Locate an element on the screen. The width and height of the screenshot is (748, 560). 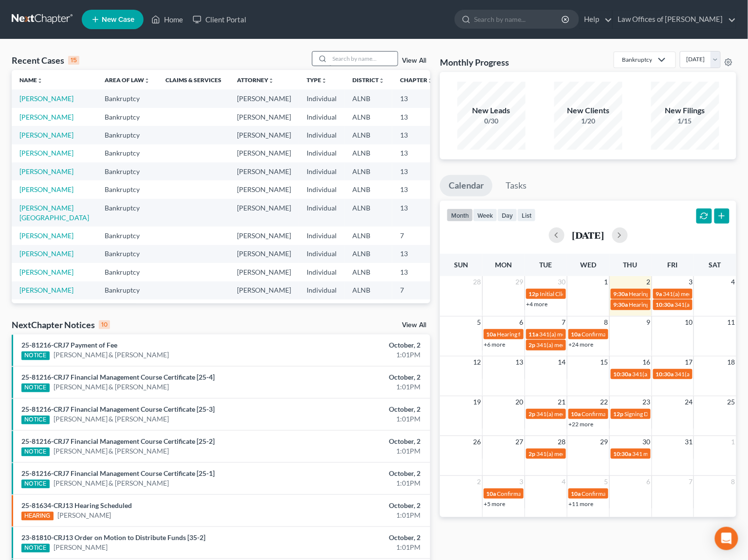
div: Recent Cases is located at coordinates (45, 60).